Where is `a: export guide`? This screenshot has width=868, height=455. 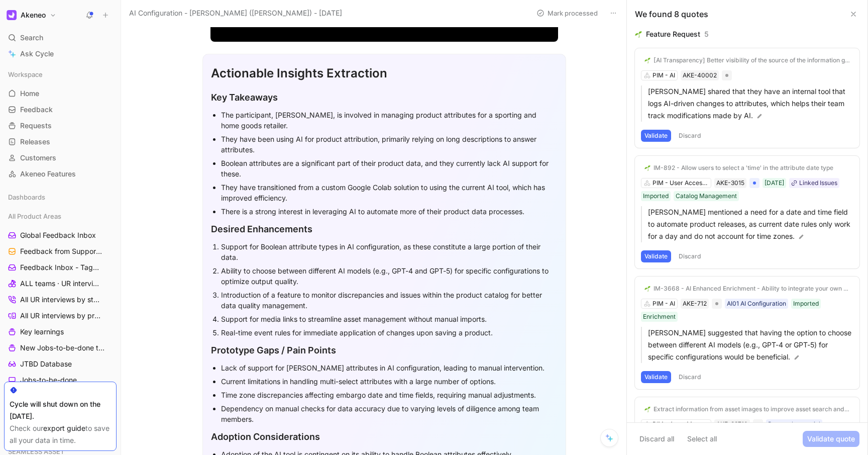 a: export guide is located at coordinates (64, 428).